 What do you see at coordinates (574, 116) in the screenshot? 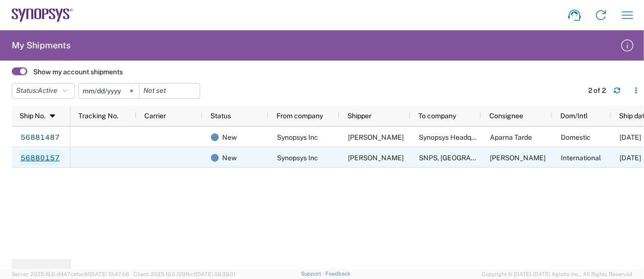
I see `span: Dom/Intl` at bounding box center [574, 116].